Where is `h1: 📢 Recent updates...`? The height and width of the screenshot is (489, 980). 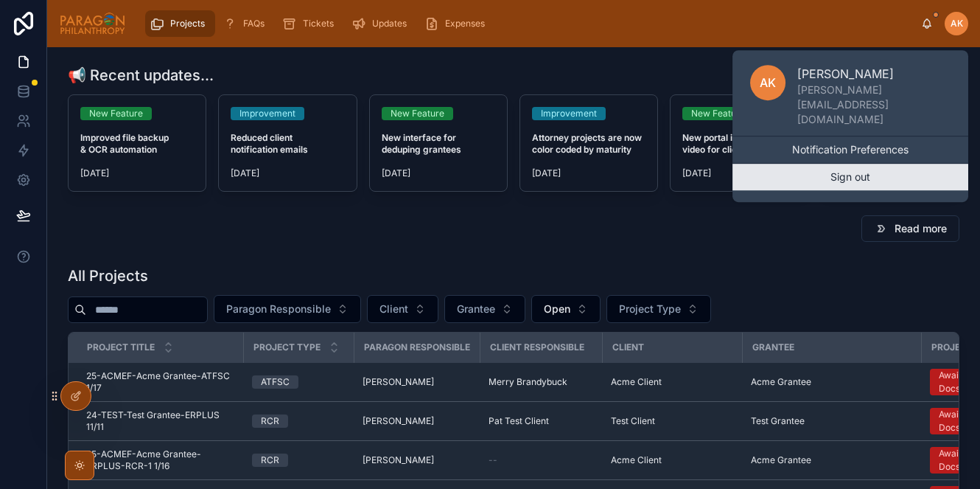
h1: 📢 Recent updates... is located at coordinates (141, 75).